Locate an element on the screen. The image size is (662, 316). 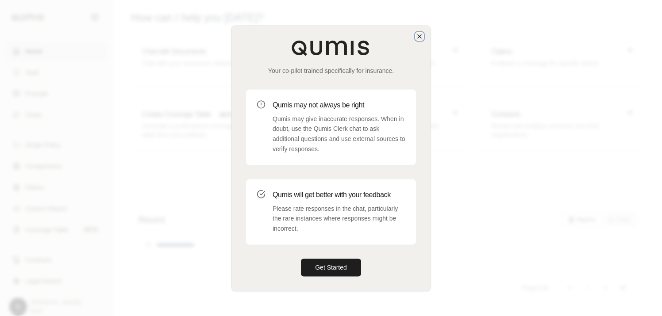
p: Your co-pilot trained specifically for insurance. is located at coordinates (331, 71).